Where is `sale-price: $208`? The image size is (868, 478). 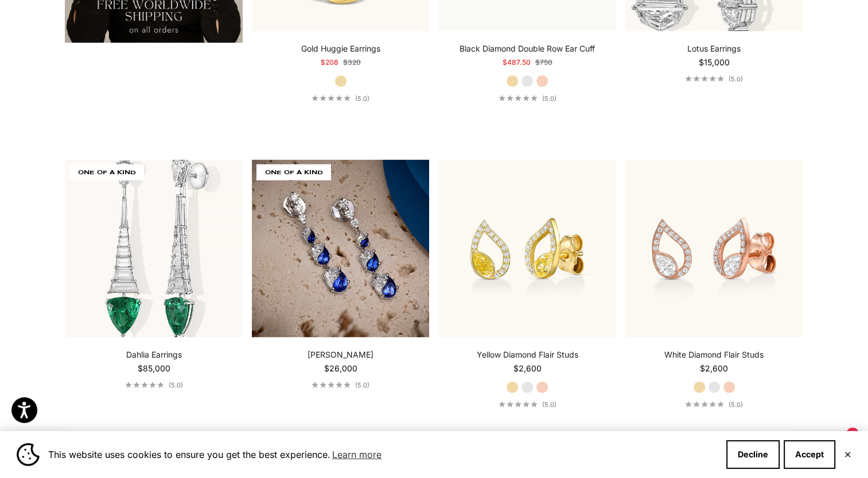
sale-price: $208 is located at coordinates (329, 62).